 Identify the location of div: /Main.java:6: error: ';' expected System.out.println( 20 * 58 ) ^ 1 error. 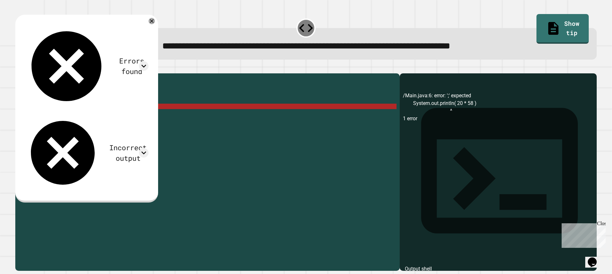
(498, 181).